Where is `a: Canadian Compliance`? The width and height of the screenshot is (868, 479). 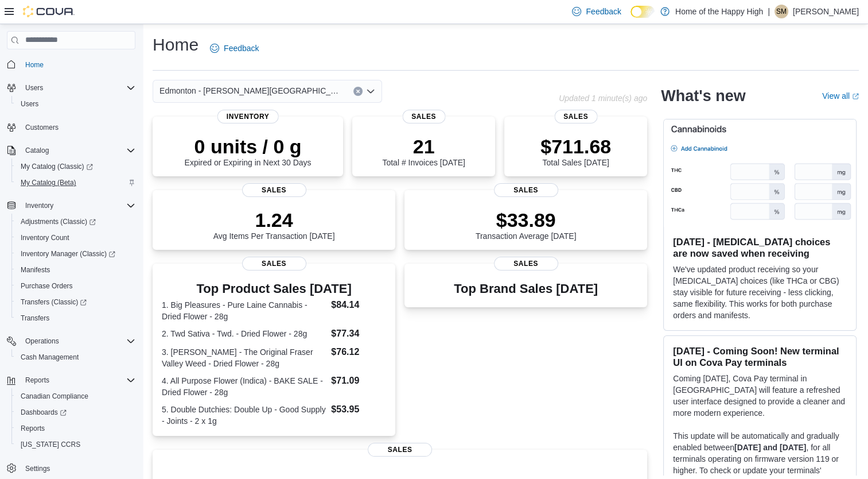 a: Canadian Compliance is located at coordinates (55, 396).